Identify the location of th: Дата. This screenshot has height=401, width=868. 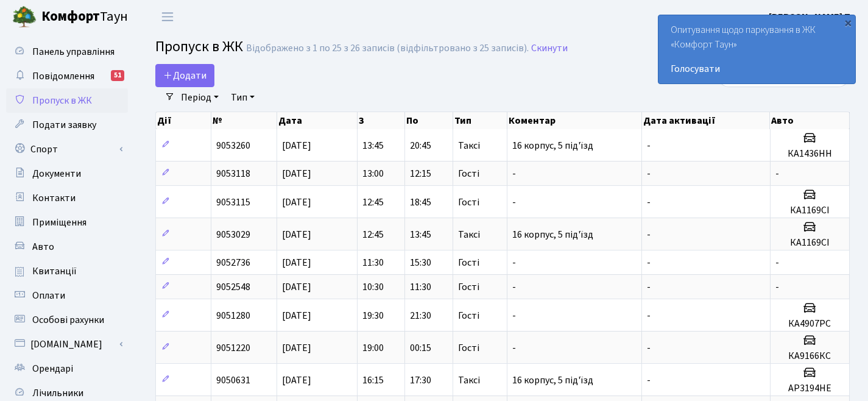
(318, 121).